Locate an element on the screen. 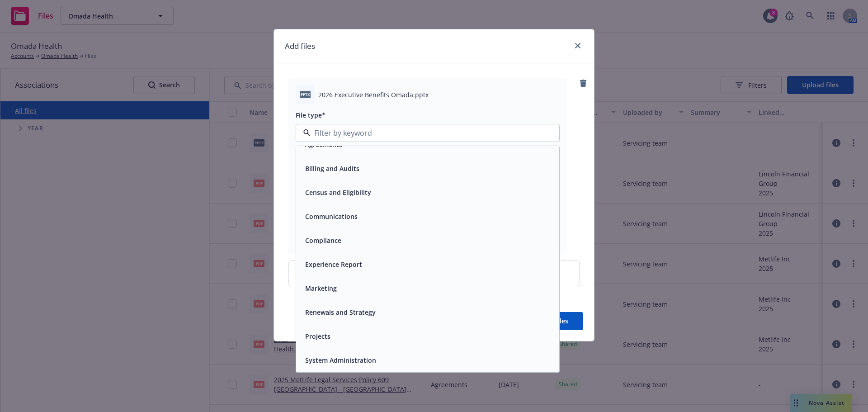 This screenshot has width=868, height=412. span: File type* is located at coordinates (311, 115).